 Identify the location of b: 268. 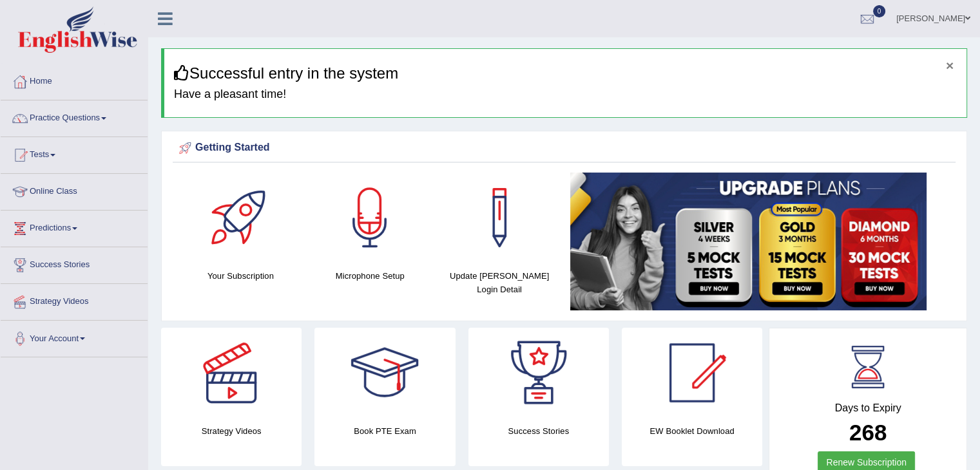
(868, 432).